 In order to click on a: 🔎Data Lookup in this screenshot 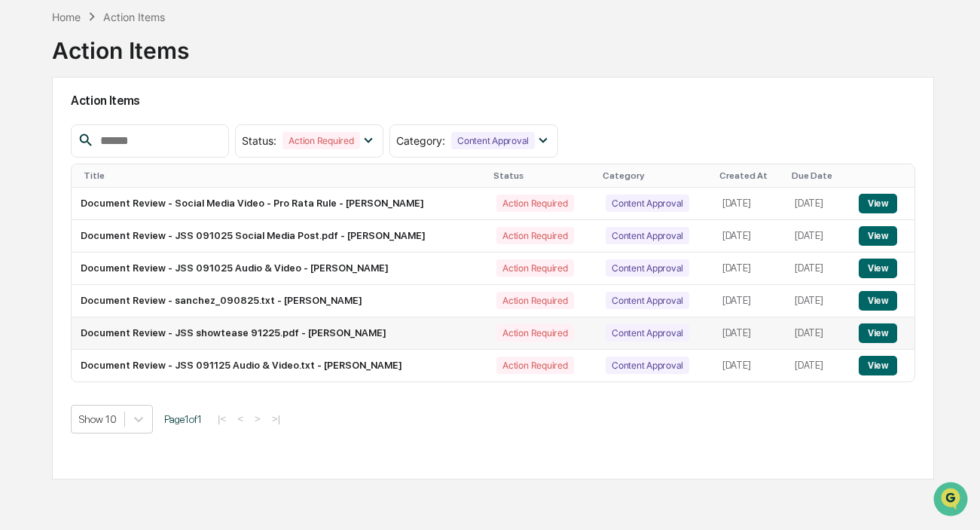, I will do `click(55, 226)`.